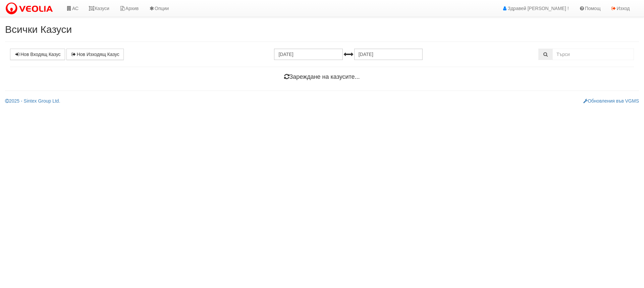 Image resolution: width=644 pixels, height=288 pixels. What do you see at coordinates (38, 54) in the screenshot?
I see `a: Нов Входящ Казус` at bounding box center [38, 54].